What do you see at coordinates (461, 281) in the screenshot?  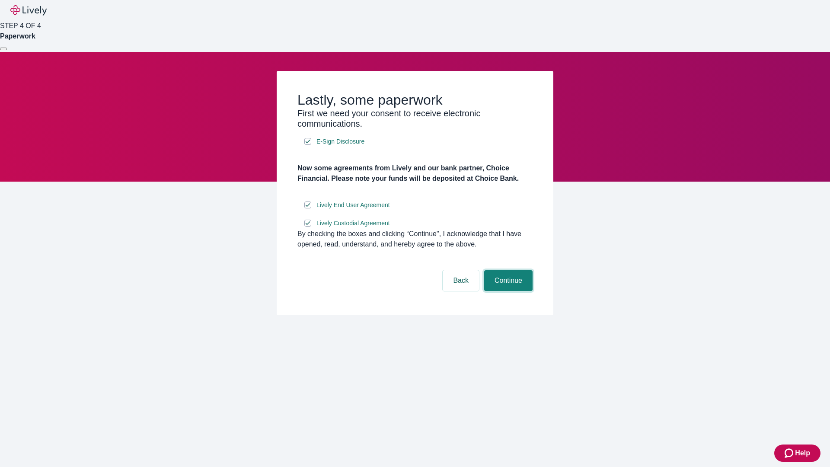 I see `button: Back` at bounding box center [461, 281].